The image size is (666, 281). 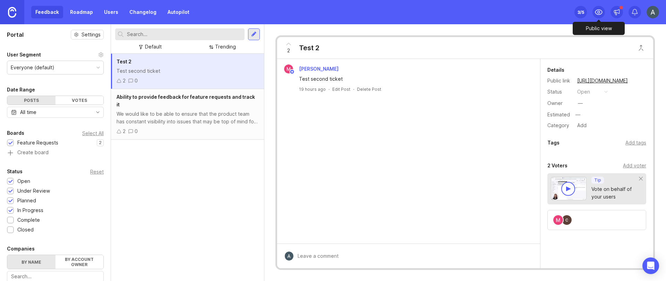 I want to click on span: Ability to provide feedback for feature requests and track it, so click(x=185, y=101).